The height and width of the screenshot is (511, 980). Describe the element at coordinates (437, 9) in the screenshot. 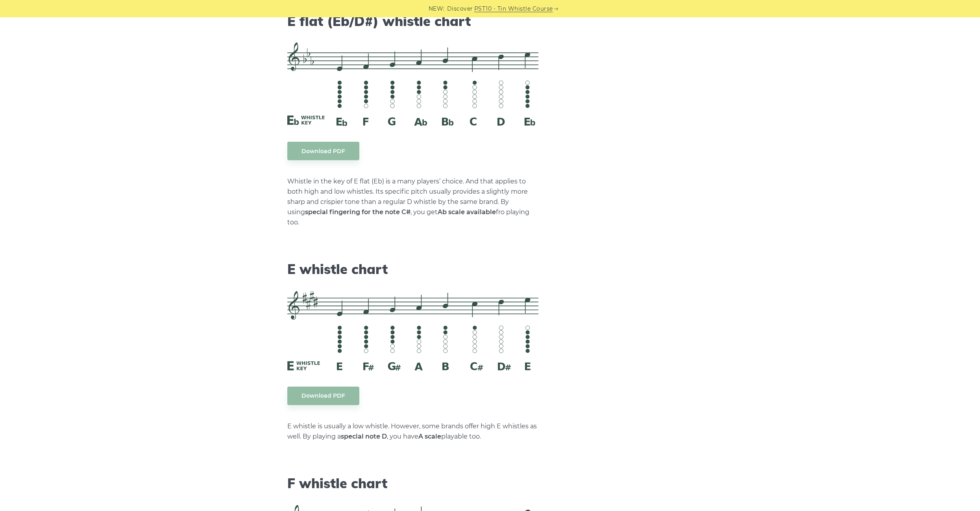

I see `span: NEW:` at that location.